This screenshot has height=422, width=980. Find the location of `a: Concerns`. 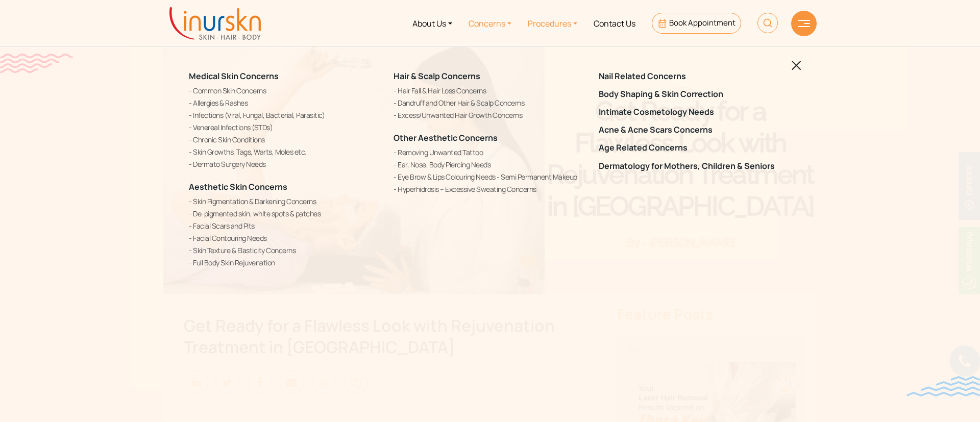

a: Concerns is located at coordinates (490, 23).